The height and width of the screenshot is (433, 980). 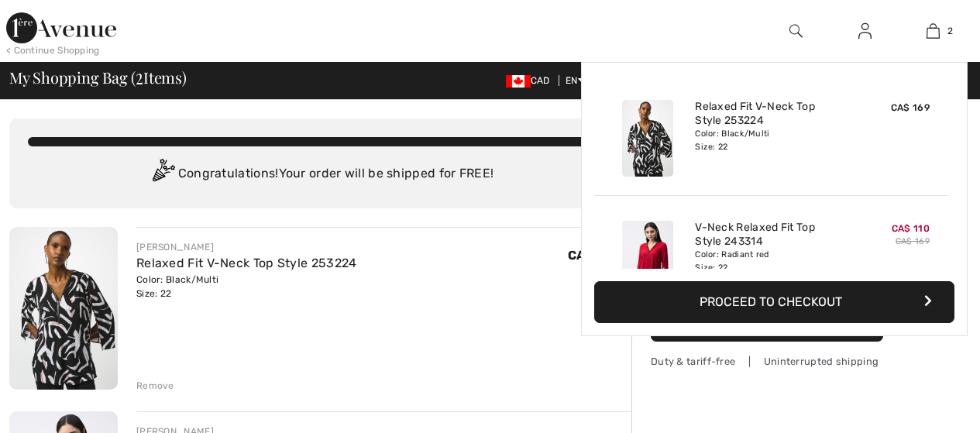 I want to click on img: 1ère Avenue, so click(x=61, y=28).